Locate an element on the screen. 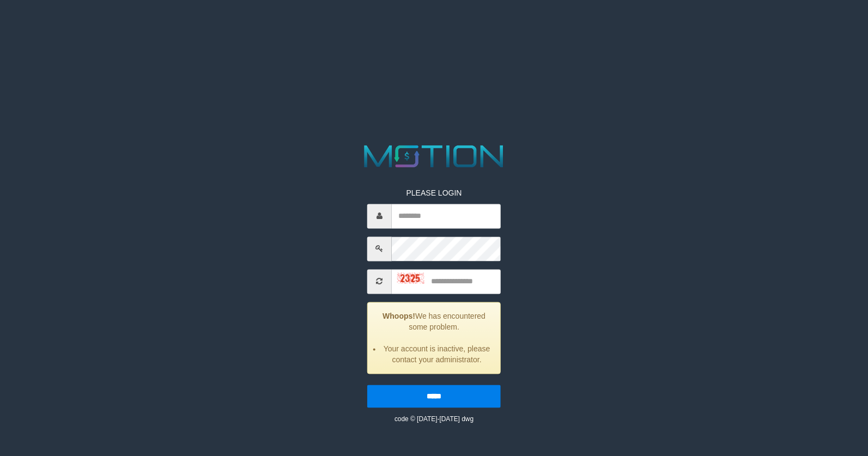 This screenshot has width=868, height=456. p: PLEASE LOGIN is located at coordinates (434, 192).